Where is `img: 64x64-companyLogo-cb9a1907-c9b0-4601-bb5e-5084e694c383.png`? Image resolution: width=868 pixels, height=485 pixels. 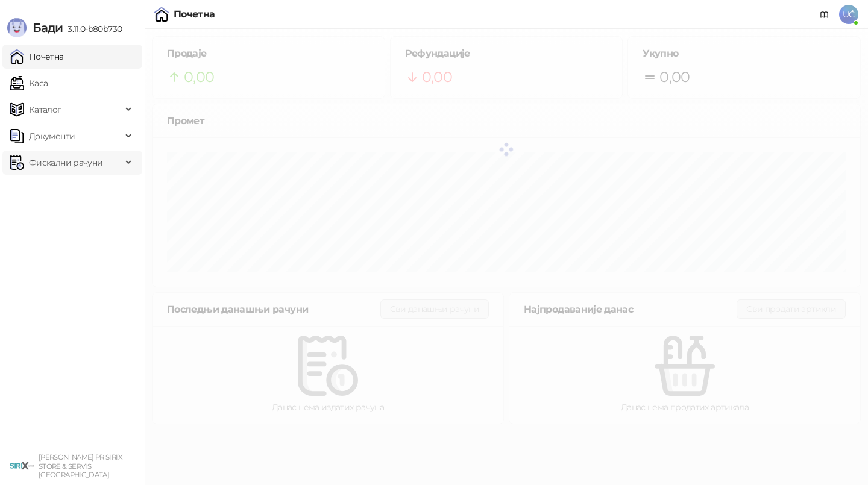 img: 64x64-companyLogo-cb9a1907-c9b0-4601-bb5e-5084e694c383.png is located at coordinates (22, 465).